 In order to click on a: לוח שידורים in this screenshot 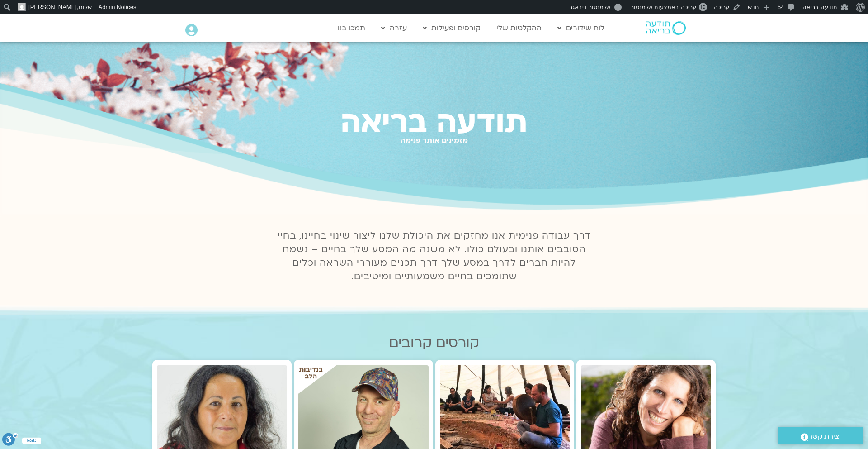, I will do `click(581, 28)`.